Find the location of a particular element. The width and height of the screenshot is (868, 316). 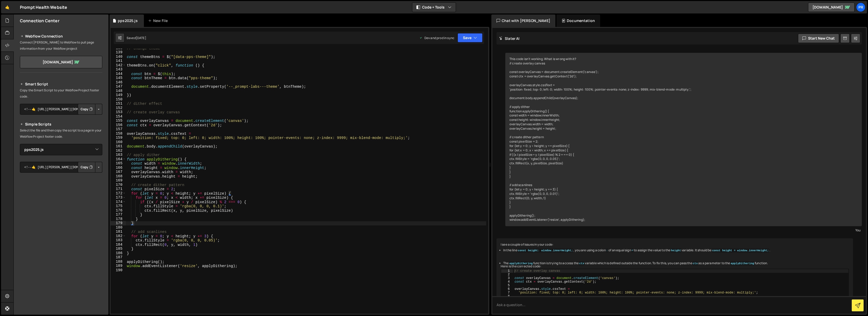

div: 182 is located at coordinates (118, 236).